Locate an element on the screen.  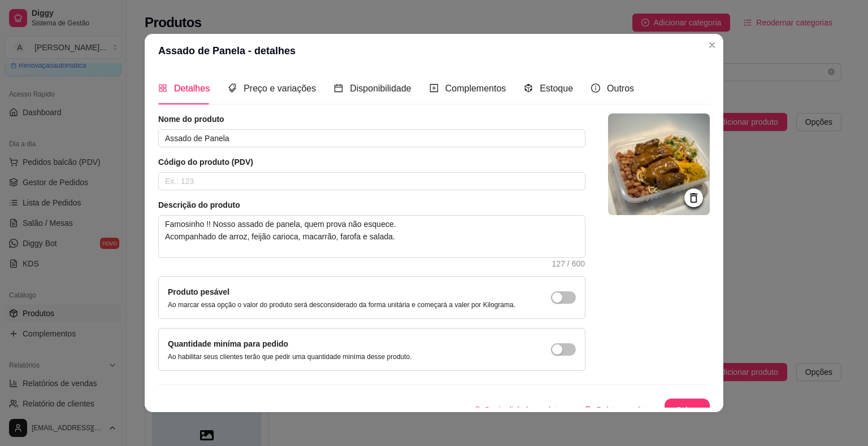
article: Descrição do produto is located at coordinates (372, 205).